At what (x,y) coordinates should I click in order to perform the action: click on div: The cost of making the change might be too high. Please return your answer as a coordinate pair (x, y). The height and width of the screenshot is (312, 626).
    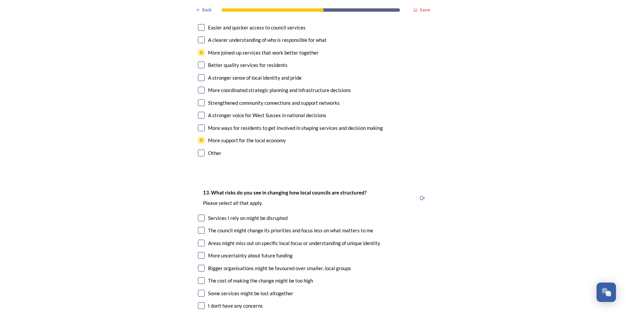
    Looking at the image, I should click on (260, 280).